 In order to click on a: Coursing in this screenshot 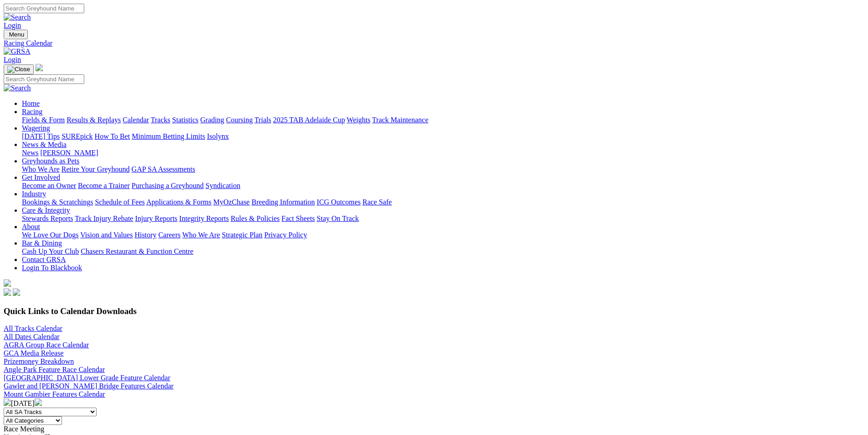, I will do `click(239, 119)`.